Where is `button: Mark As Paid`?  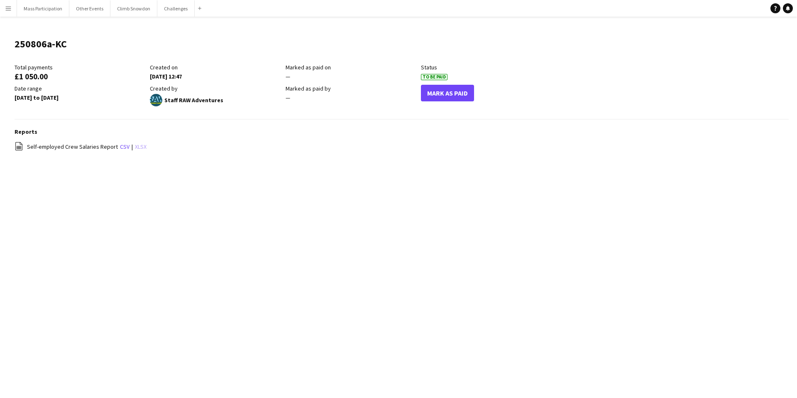 button: Mark As Paid is located at coordinates (448, 93).